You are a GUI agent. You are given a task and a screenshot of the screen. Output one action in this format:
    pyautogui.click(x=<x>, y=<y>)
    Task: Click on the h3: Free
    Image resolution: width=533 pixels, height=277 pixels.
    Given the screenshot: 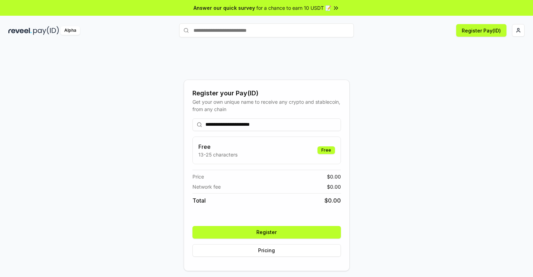 What is the action you would take?
    pyautogui.click(x=218, y=147)
    